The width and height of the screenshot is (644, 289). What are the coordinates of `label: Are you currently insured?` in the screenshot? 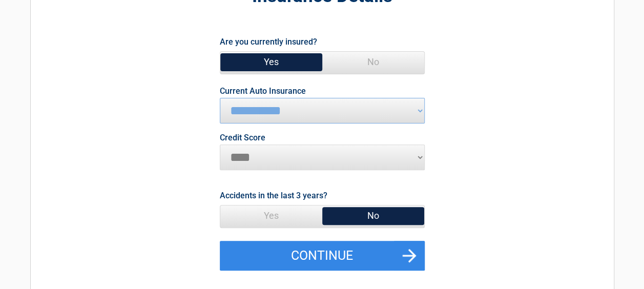 It's located at (268, 42).